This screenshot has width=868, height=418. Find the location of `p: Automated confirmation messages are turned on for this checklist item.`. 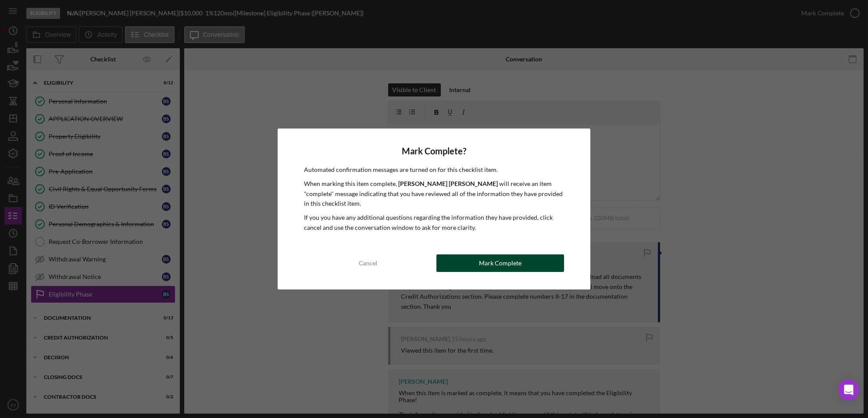

p: Automated confirmation messages are turned on for this checklist item. is located at coordinates (434, 170).